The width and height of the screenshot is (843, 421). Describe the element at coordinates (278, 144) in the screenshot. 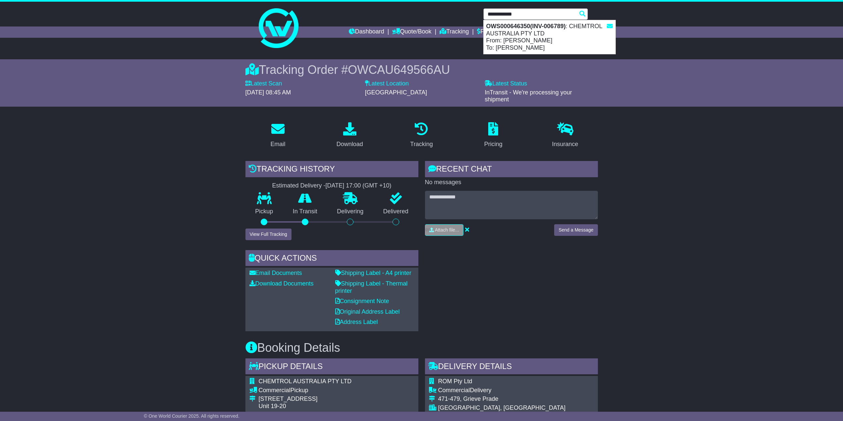

I see `div: Email` at that location.